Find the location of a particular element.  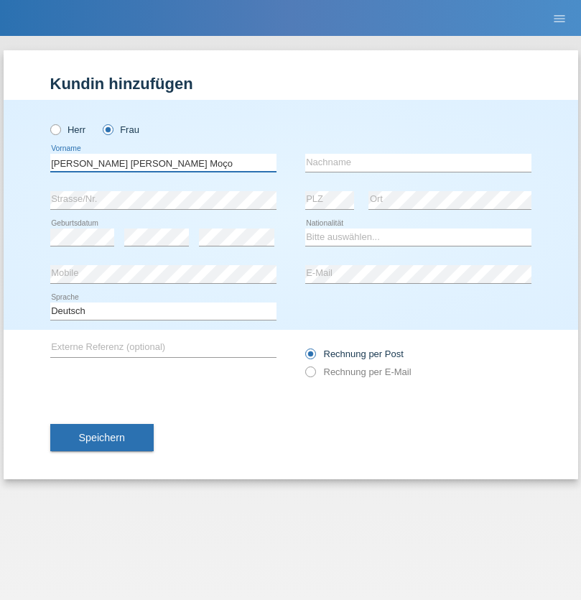

label: Rechnung per Post is located at coordinates (354, 353).